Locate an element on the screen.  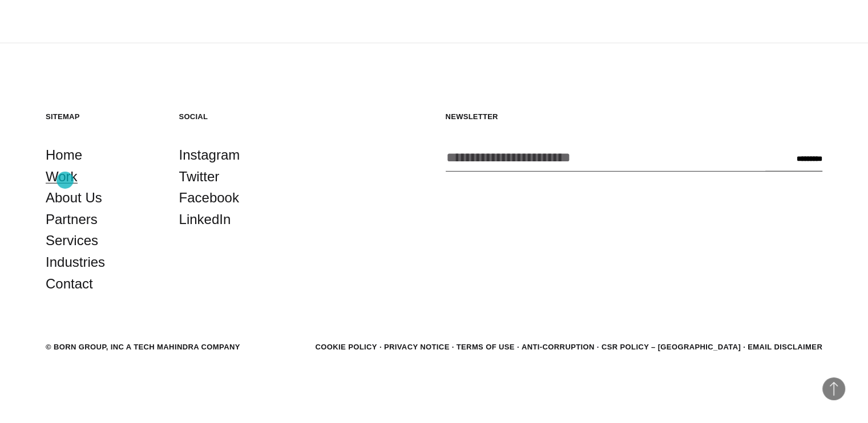
a: About Us is located at coordinates (74, 198).